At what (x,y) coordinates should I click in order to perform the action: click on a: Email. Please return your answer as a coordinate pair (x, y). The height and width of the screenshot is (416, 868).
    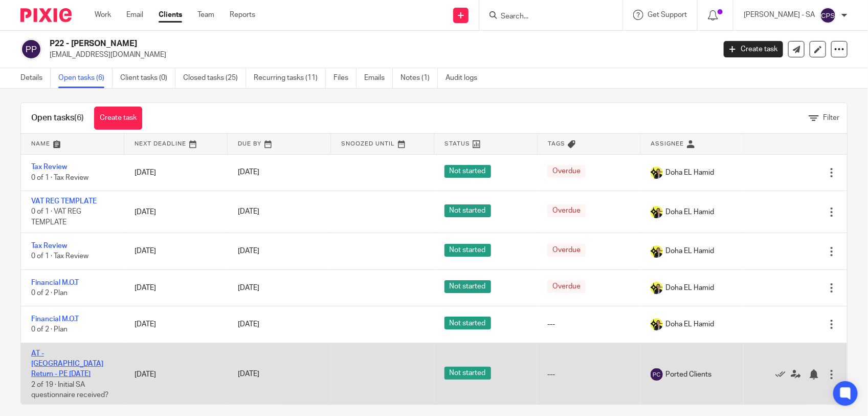
    Looking at the image, I should click on (135, 15).